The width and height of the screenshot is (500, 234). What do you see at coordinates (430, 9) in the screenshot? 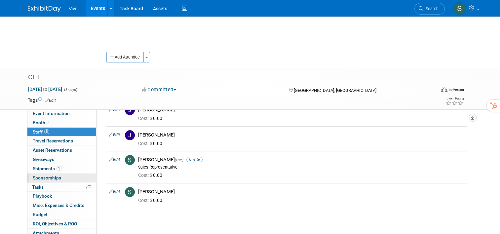
I see `a: Search` at bounding box center [430, 9].